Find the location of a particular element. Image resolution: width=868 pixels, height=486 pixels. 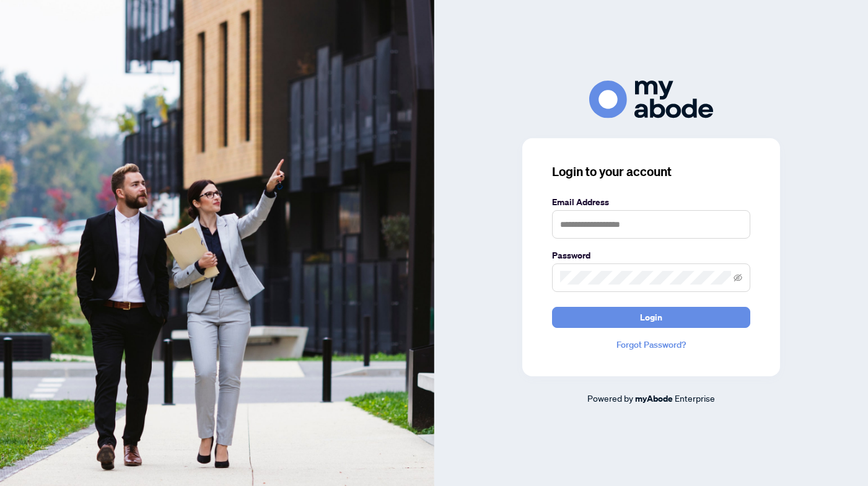

a: myAbode is located at coordinates (654, 398).